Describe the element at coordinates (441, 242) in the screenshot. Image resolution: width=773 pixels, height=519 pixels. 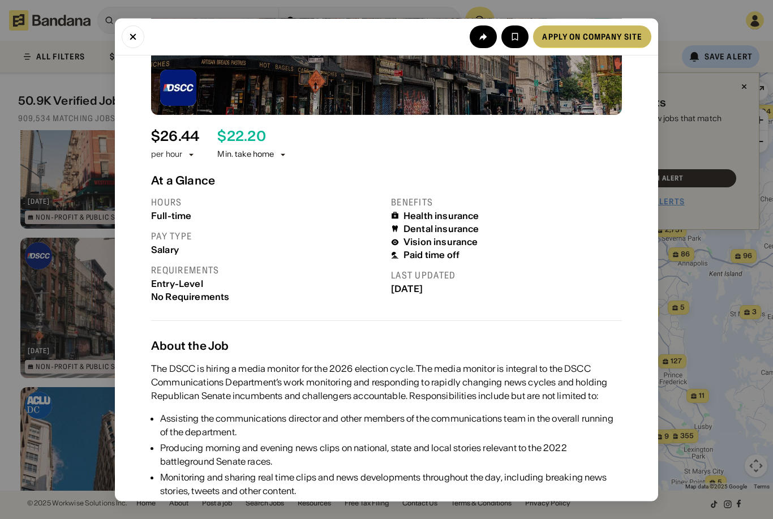
I see `div: Vision insurance` at that location.